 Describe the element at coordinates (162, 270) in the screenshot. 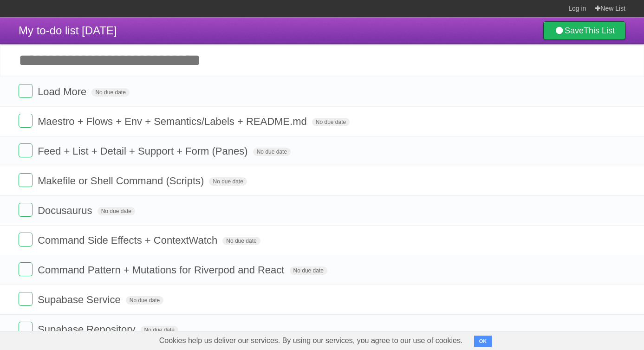

I see `span: Command Pattern + Mutations for Riverpod and React` at that location.